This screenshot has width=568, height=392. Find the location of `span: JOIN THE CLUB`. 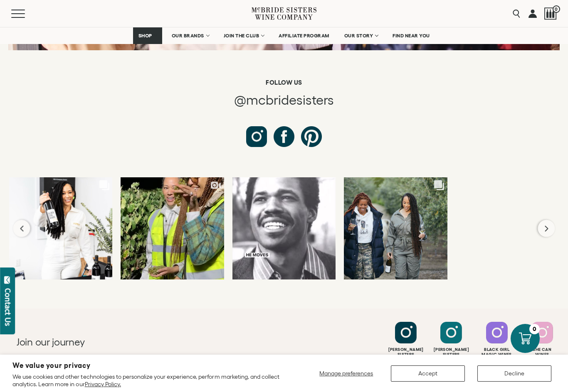

span: JOIN THE CLUB is located at coordinates (242, 36).